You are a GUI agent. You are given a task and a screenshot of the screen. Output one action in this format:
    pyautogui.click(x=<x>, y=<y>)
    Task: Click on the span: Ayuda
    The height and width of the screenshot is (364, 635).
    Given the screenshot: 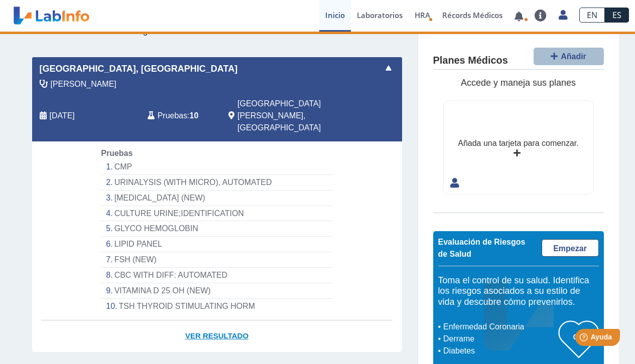 What is the action you would take?
    pyautogui.click(x=56, y=12)
    